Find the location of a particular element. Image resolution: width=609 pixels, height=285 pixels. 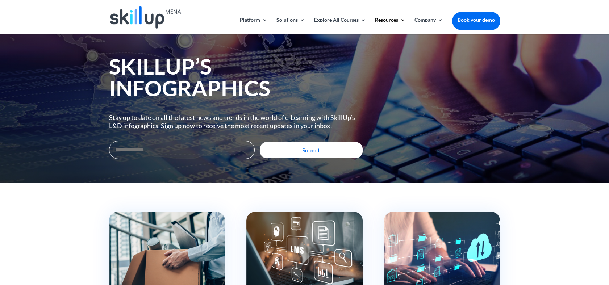

img: Skillup Mena is located at coordinates (146, 17).